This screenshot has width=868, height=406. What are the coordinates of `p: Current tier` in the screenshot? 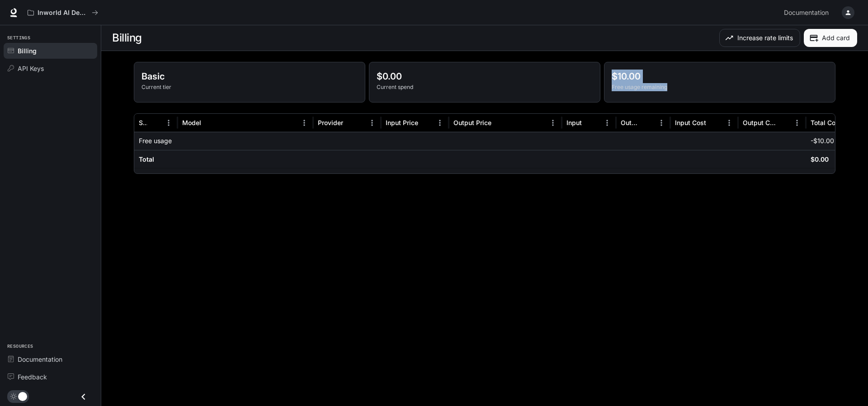 It's located at (249, 87).